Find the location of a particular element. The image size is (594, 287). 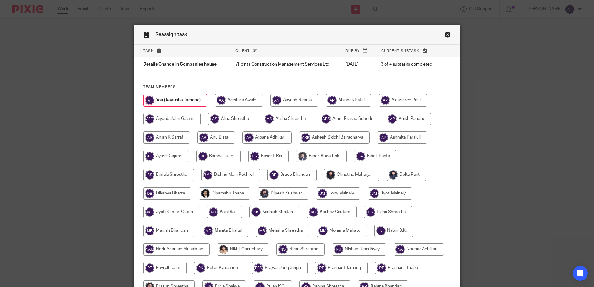

span: Details Change in Companies house is located at coordinates (180, 65).